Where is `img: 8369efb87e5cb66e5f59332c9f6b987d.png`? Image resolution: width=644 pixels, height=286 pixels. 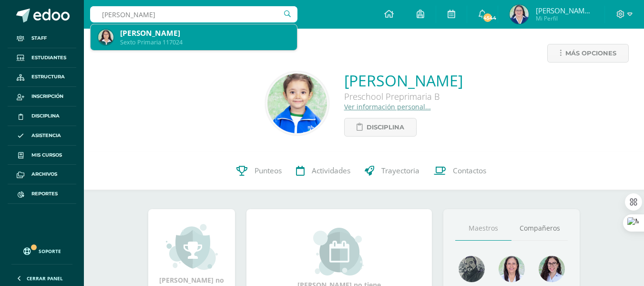 img: 8369efb87e5cb66e5f59332c9f6b987d.png is located at coordinates (519, 14).